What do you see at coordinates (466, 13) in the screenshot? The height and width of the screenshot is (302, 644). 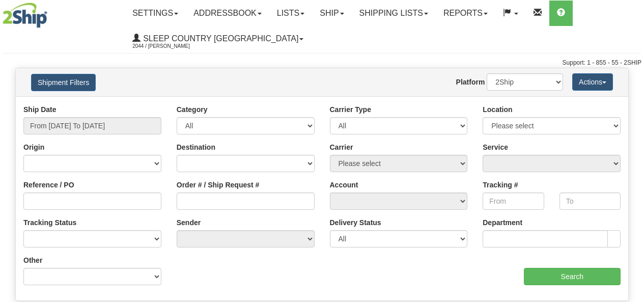 I see `a: Reports` at bounding box center [466, 13].